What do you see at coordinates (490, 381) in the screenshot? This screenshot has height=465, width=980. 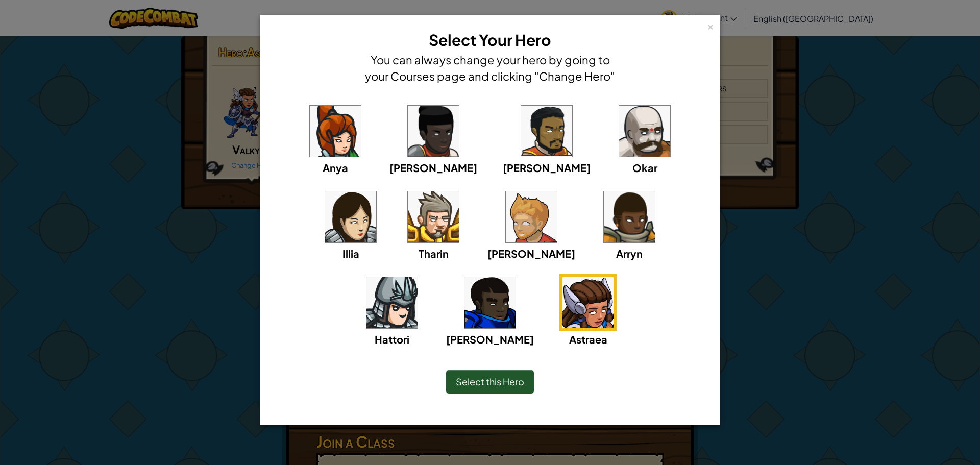 I see `span: Select this Hero` at bounding box center [490, 381].